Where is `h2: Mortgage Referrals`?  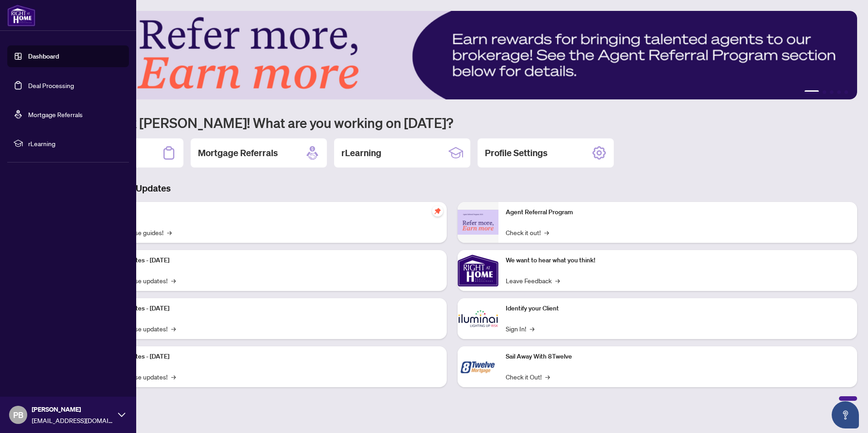
h2: Mortgage Referrals is located at coordinates (238, 153).